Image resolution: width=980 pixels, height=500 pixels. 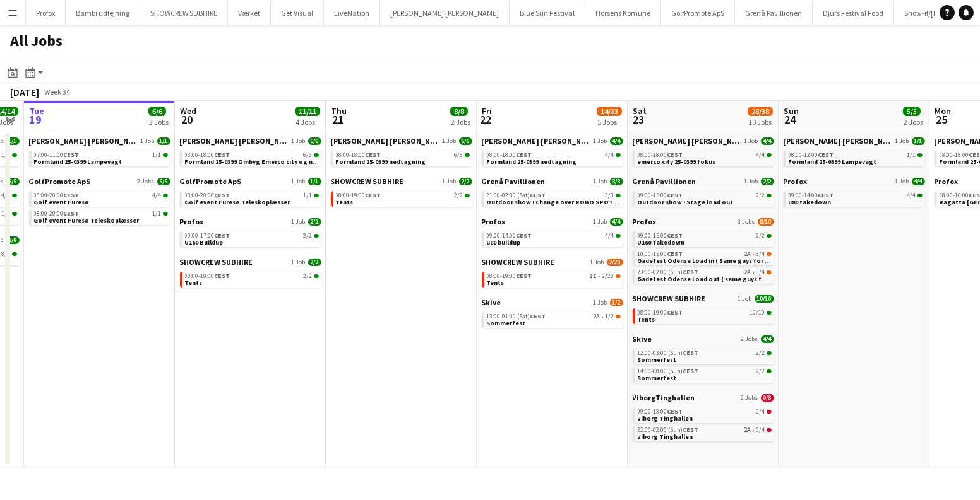 What do you see at coordinates (249, 13) in the screenshot?
I see `button: Værket` at bounding box center [249, 13].